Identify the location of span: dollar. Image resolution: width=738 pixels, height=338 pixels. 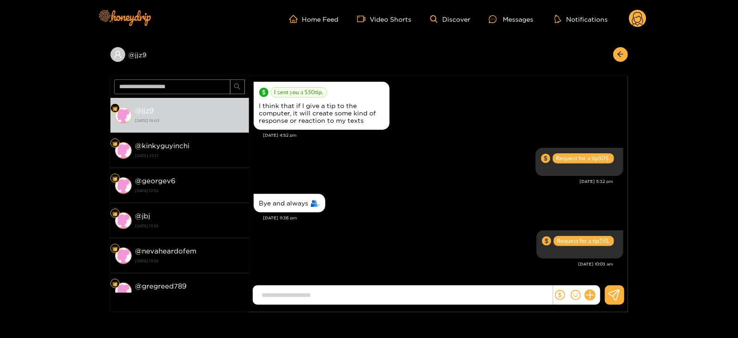
(560, 295).